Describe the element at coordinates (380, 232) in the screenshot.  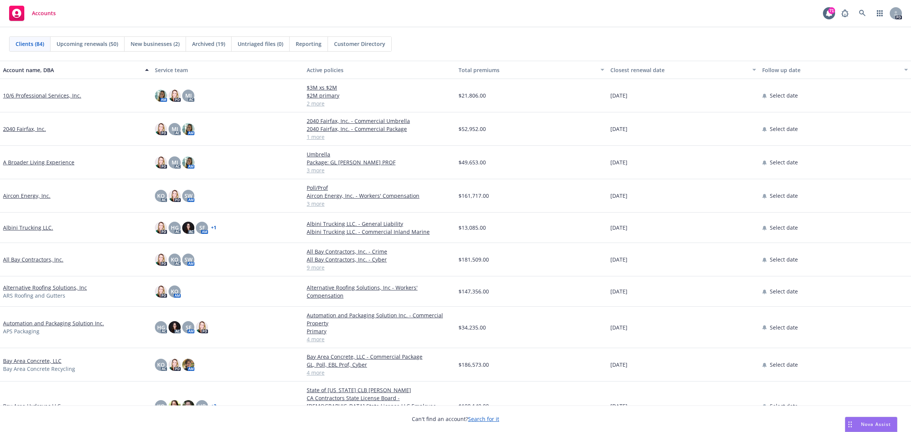
I see `a: Albini Trucking LLC. - Commercial Inland Marine` at that location.